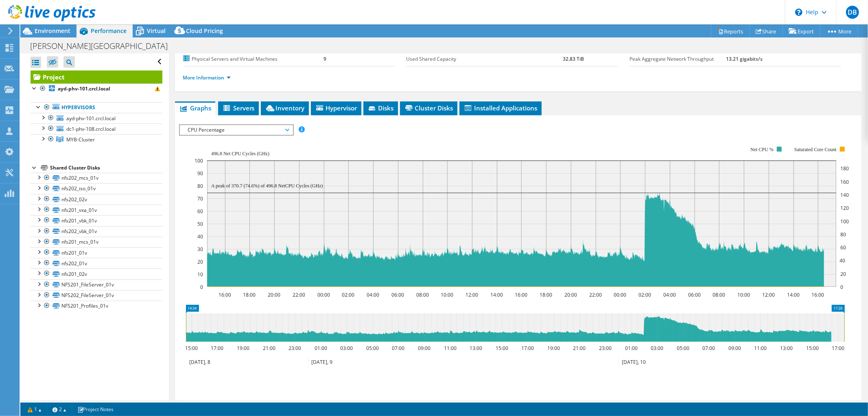  Describe the element at coordinates (325, 59) in the screenshot. I see `b: 9` at that location.